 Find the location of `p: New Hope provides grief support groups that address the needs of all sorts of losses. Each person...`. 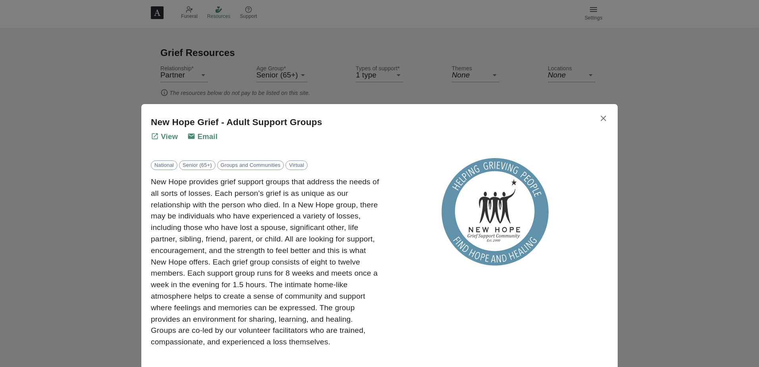

p: New Hope provides grief support groups that address the needs of all sorts of losses. Each person... is located at coordinates (265, 262).